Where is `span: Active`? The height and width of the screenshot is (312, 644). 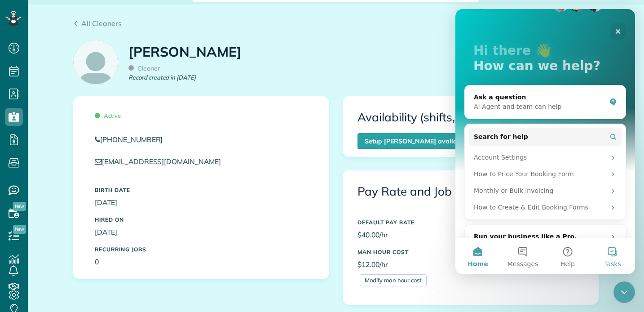
span: Active is located at coordinates (108, 115).